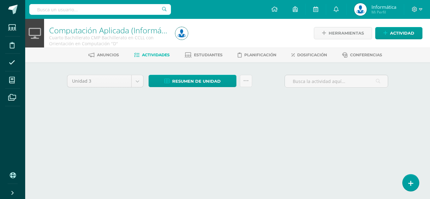 Image resolution: width=430 pixels, height=199 pixels. I want to click on a: Anuncios, so click(103, 55).